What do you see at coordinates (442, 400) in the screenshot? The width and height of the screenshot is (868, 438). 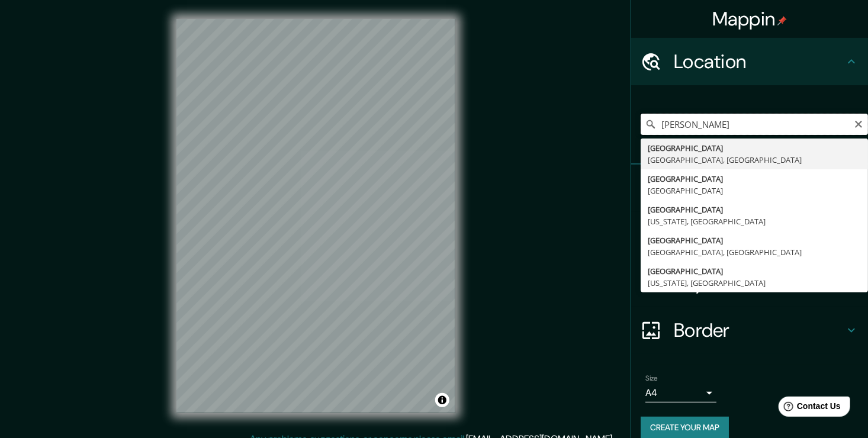 I see `button: Toggle attribution` at bounding box center [442, 400].